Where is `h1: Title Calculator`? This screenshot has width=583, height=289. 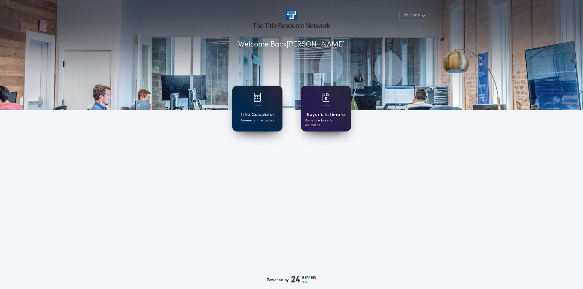 h1: Title Calculator is located at coordinates (257, 115).